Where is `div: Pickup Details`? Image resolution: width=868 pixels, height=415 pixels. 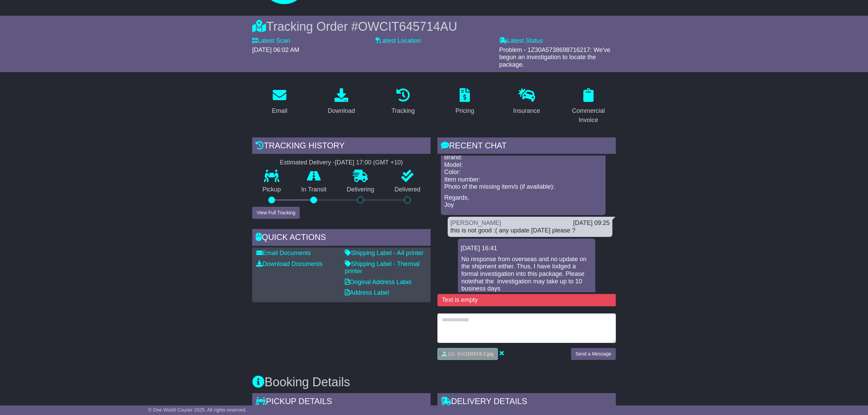
div: Pickup Details is located at coordinates (341, 402).